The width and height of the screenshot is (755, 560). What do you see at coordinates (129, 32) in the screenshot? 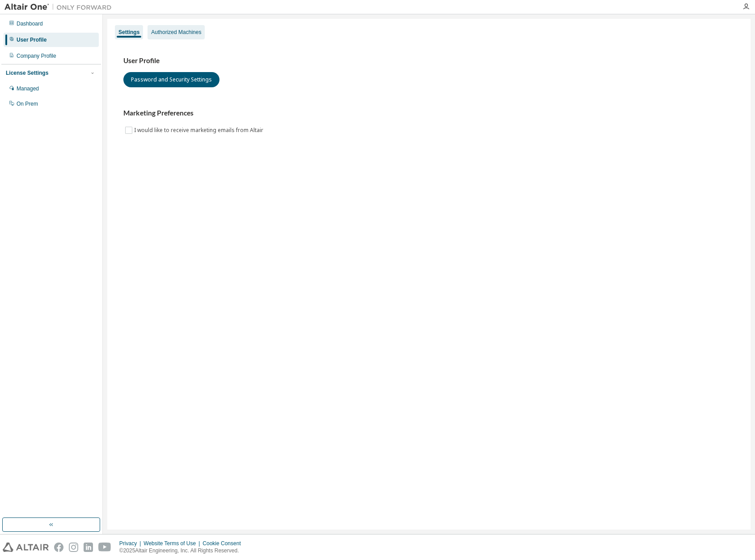
I see `div: Settings` at bounding box center [129, 32].